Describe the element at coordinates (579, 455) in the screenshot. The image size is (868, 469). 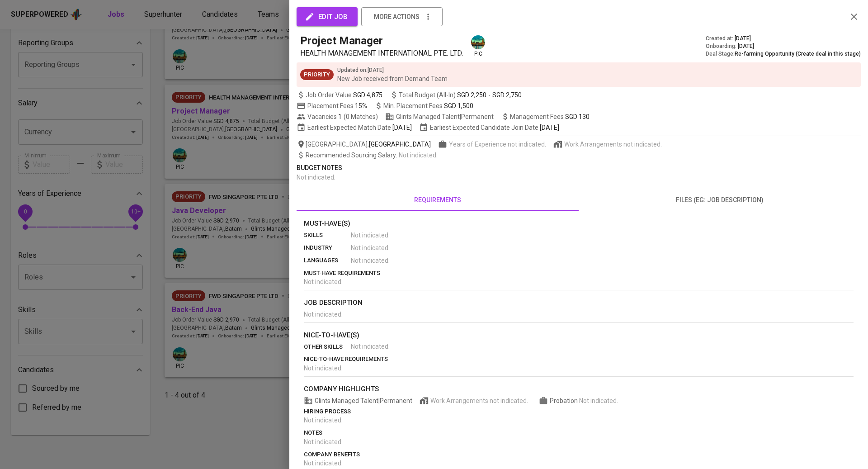
I see `p: company benefits` at that location.